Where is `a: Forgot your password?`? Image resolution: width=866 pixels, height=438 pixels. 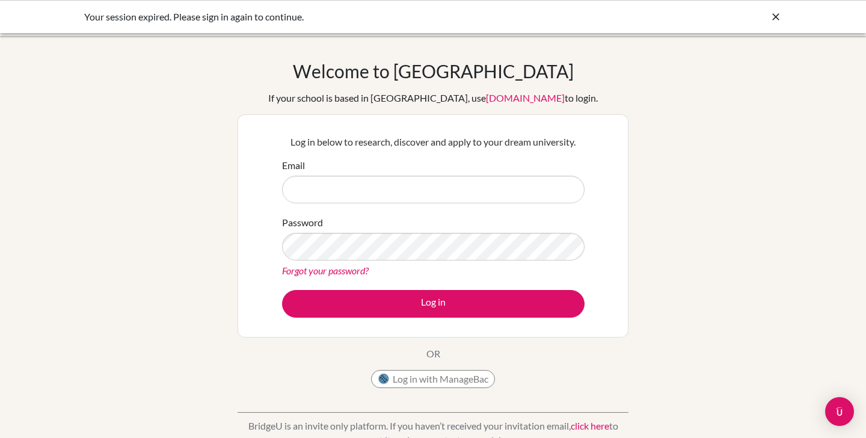
a: Forgot your password? is located at coordinates (325, 270).